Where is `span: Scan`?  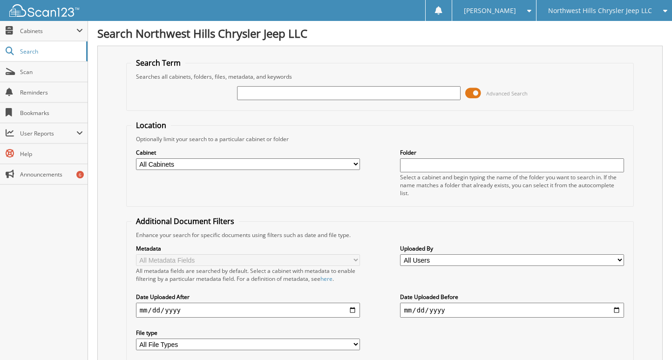 span: Scan is located at coordinates (51, 72).